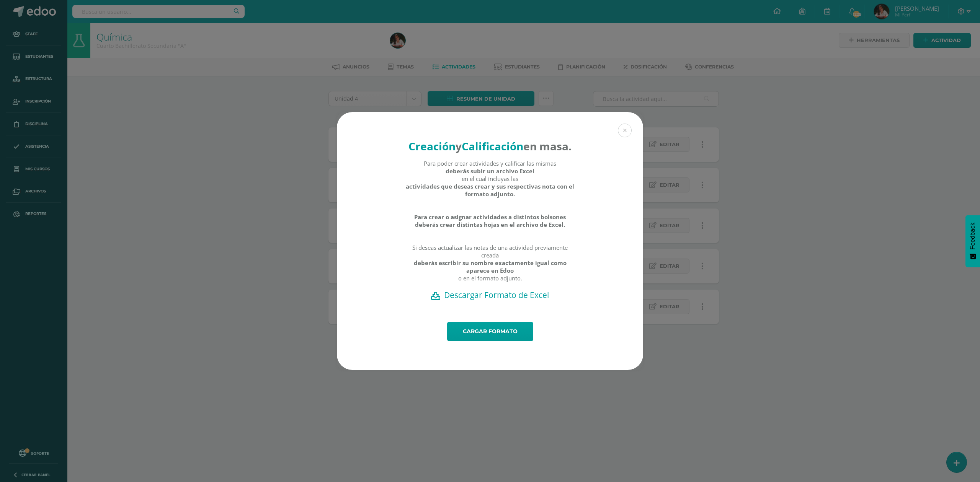 The height and width of the screenshot is (482, 980). What do you see at coordinates (973, 241) in the screenshot?
I see `button: Feedback - Mostrar encuesta` at bounding box center [973, 241].